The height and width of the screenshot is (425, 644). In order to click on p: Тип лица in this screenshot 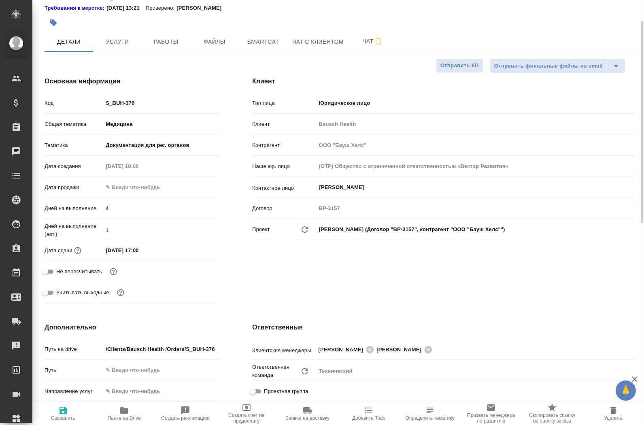, I will do `click(284, 103)`.